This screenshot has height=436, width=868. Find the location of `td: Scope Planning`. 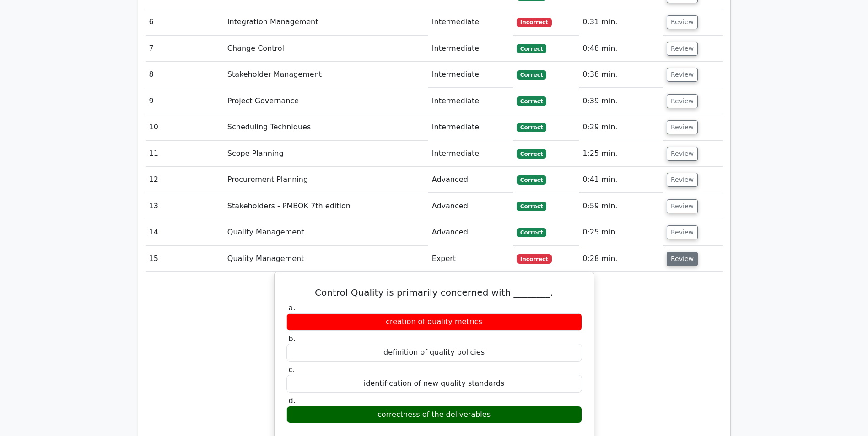

td: Scope Planning is located at coordinates (326, 153).